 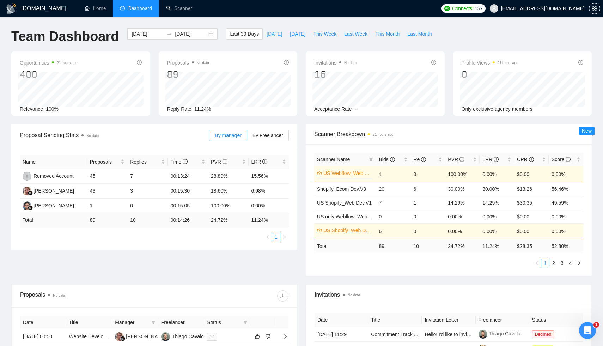 I want to click on span: PVR, so click(x=219, y=162).